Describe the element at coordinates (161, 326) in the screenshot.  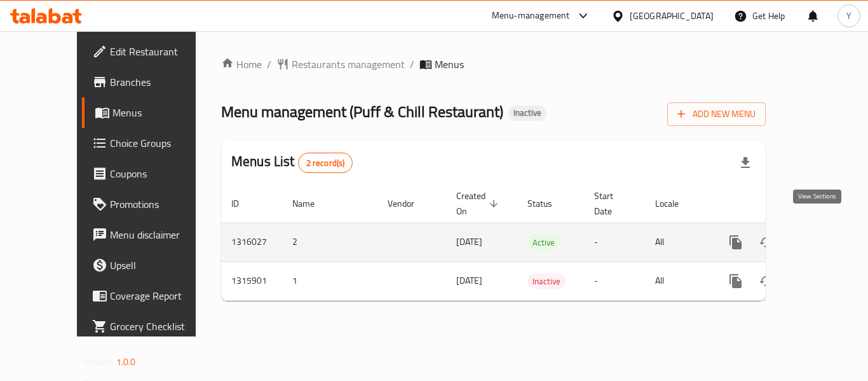
I see `span: Grocery Checklist` at that location.